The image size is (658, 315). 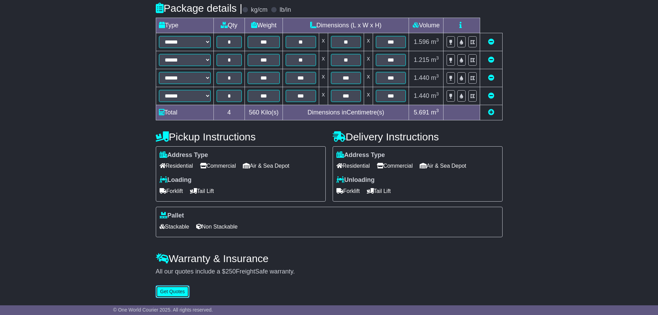 What do you see at coordinates (346, 25) in the screenshot?
I see `td: Dimensions (L x W x H)` at bounding box center [346, 25].